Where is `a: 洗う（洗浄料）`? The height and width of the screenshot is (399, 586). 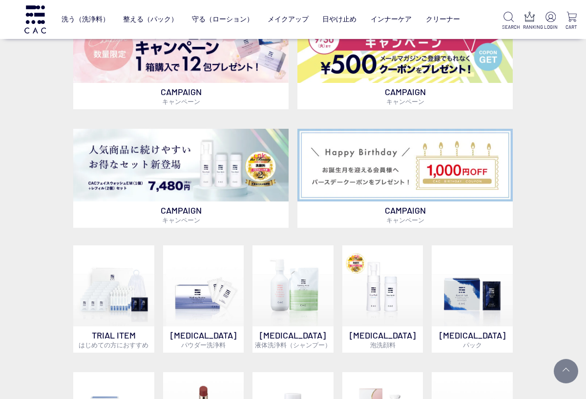 a: 洗う（洗浄料） is located at coordinates (85, 19).